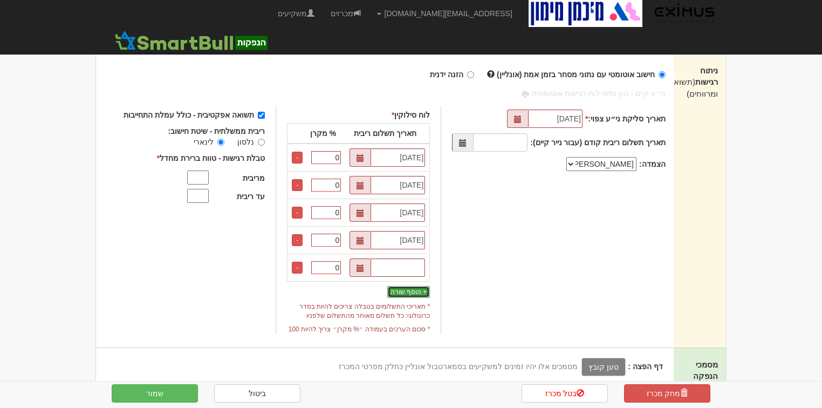  Describe the element at coordinates (209, 142) in the screenshot. I see `label: לינארי` at that location.